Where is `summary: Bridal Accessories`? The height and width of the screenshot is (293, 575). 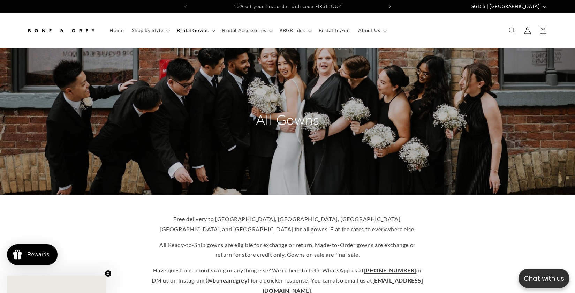
summary: Bridal Accessories is located at coordinates (247, 30).